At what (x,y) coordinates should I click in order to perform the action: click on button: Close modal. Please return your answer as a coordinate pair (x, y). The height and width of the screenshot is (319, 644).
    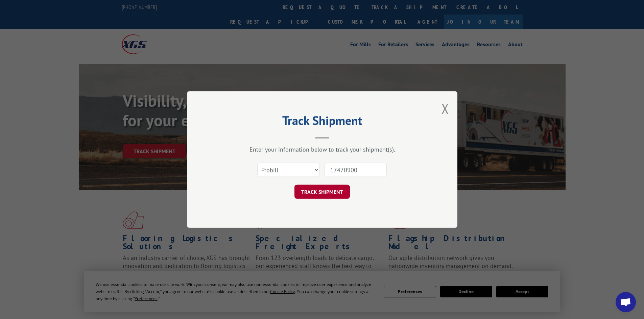
    Looking at the image, I should click on (445, 108).